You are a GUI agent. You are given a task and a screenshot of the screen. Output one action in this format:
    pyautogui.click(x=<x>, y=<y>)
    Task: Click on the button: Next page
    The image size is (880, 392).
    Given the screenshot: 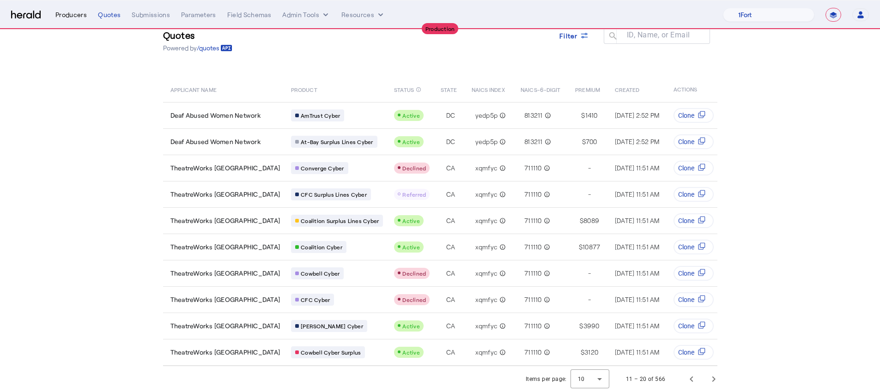 What is the action you would take?
    pyautogui.click(x=714, y=379)
    